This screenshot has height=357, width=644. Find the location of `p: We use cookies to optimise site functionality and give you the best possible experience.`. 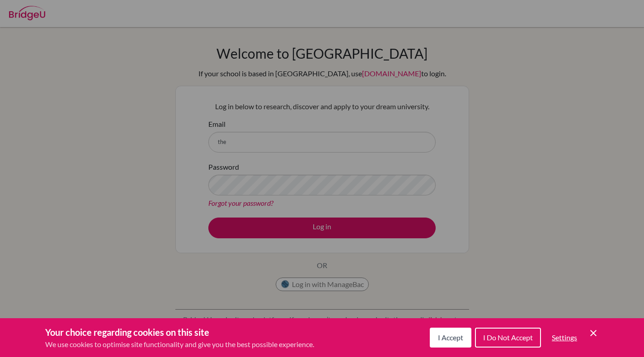

p: We use cookies to optimise site functionality and give you the best possible experience. is located at coordinates (180, 344).